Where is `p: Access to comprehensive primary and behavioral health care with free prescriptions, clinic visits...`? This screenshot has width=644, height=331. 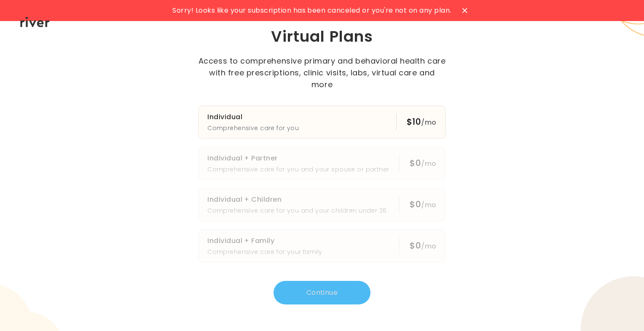 p: Access to comprehensive primary and behavioral health care with free prescriptions, clinic visits... is located at coordinates (322, 73).